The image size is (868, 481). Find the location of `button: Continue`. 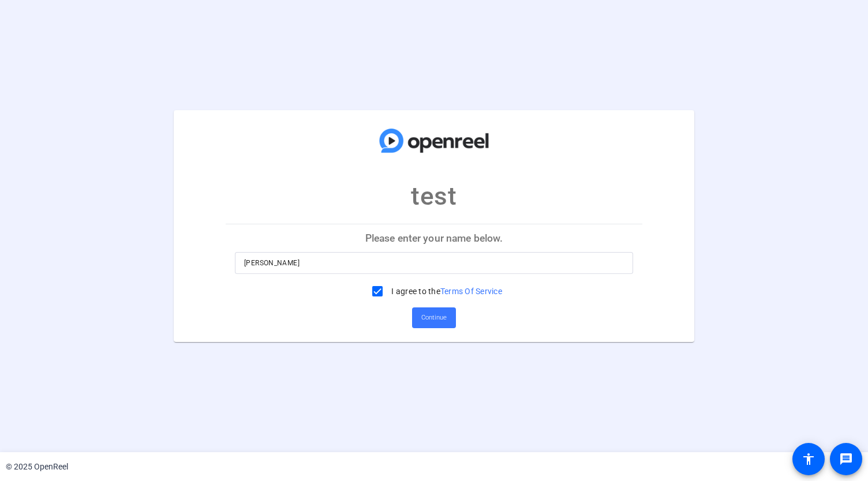

button: Continue is located at coordinates (434, 318).